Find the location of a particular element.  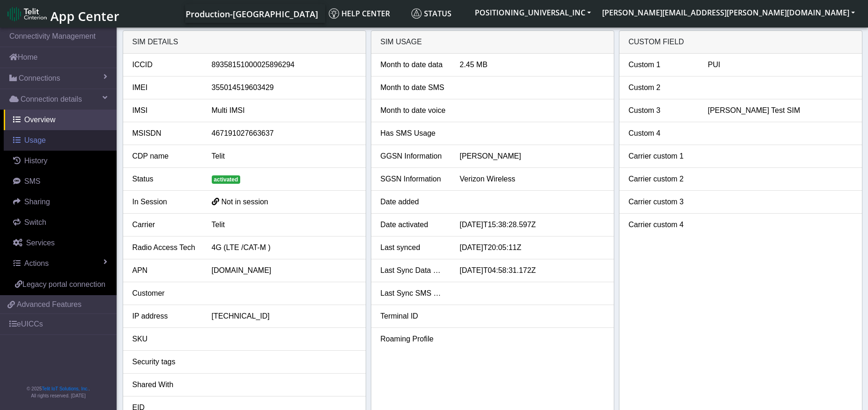

div: Custom 3 is located at coordinates (662, 111).